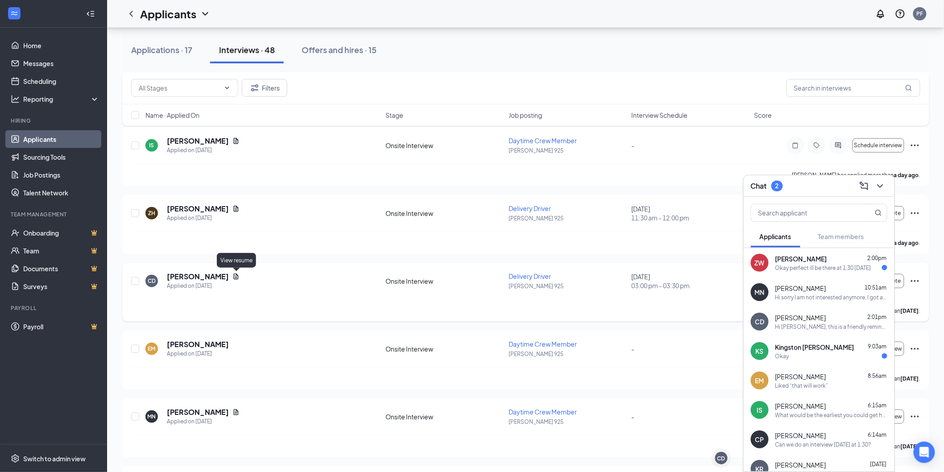 This screenshot has width=944, height=472. Describe the element at coordinates (877, 346) in the screenshot. I see `span: 9:03am` at that location.